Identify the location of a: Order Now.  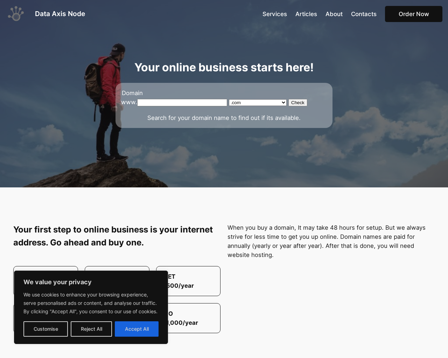
(413, 14).